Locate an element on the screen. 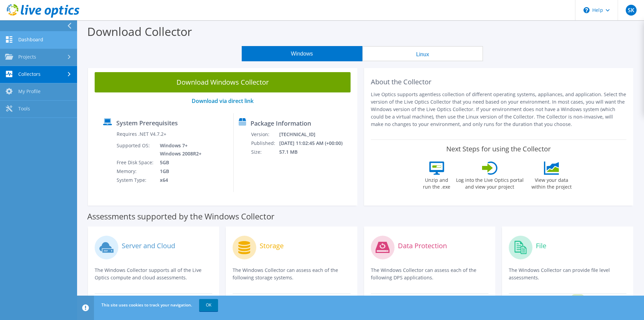  label: View your data within the project is located at coordinates (552, 183).